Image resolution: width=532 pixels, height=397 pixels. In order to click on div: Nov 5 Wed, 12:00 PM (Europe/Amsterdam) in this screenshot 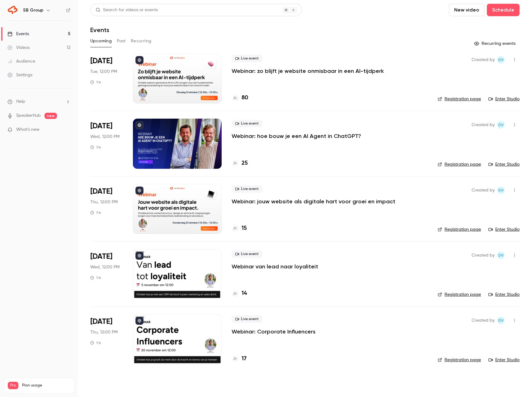, I will do `click(106, 274)`.